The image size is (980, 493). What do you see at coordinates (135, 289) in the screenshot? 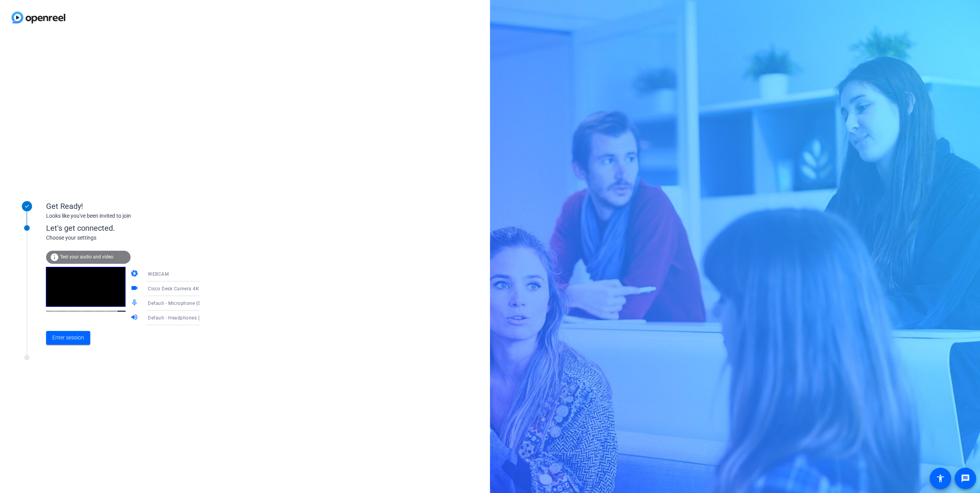
I see `mat-icon: videocam` at bounding box center [135, 289].